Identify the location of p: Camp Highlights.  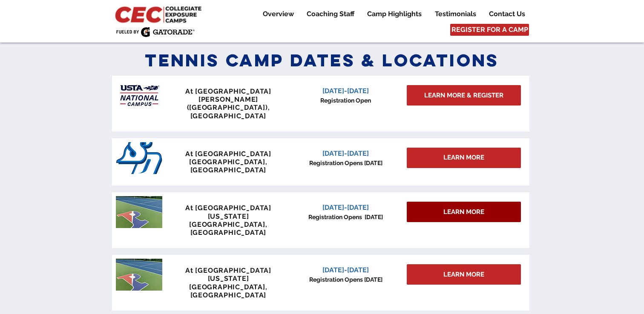
(394, 14).